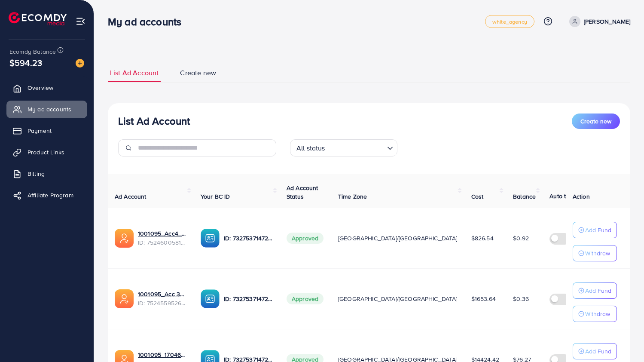 The width and height of the screenshot is (644, 362). I want to click on span: $826.54, so click(482, 238).